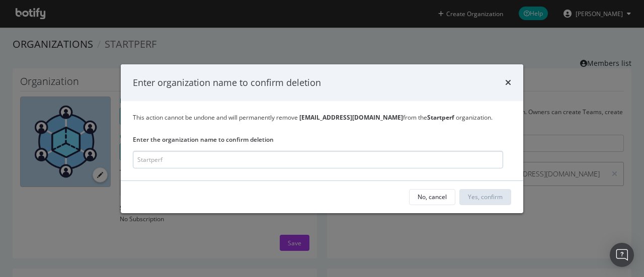 This screenshot has height=277, width=644. Describe the element at coordinates (322, 117) in the screenshot. I see `div: This action cannot be undone and will permanently remove from the organization.` at that location.